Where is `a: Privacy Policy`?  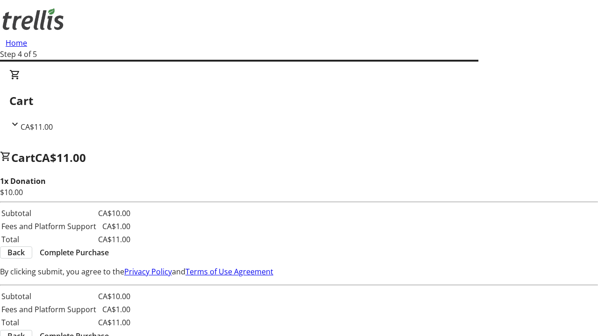
a: Privacy Policy is located at coordinates (148, 272).